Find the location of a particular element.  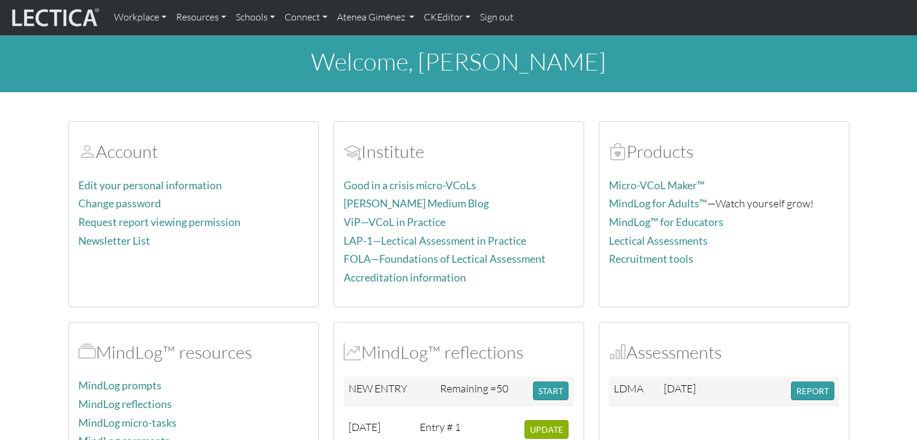

td: NEW ENTRY is located at coordinates (389, 391).